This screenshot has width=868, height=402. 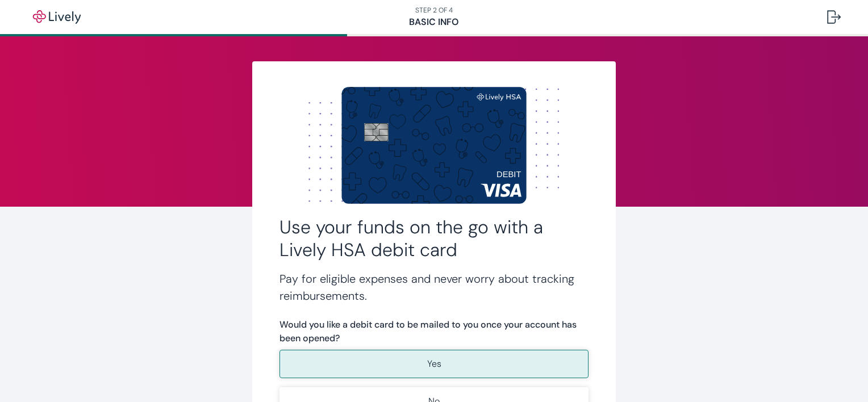 What do you see at coordinates (434, 238) in the screenshot?
I see `h2: Use your funds on the go with a Lively HSA debit card` at bounding box center [434, 238].